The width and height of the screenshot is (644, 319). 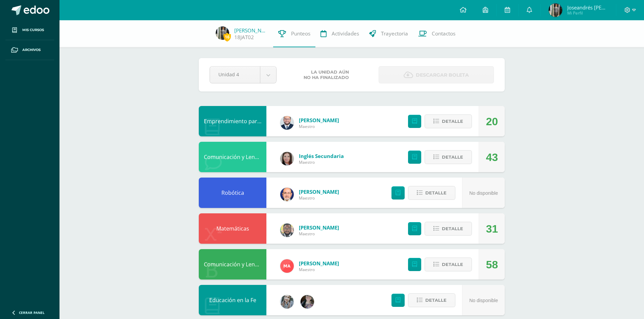 What do you see at coordinates (232, 193) in the screenshot?
I see `div: Robótica` at bounding box center [232, 193].